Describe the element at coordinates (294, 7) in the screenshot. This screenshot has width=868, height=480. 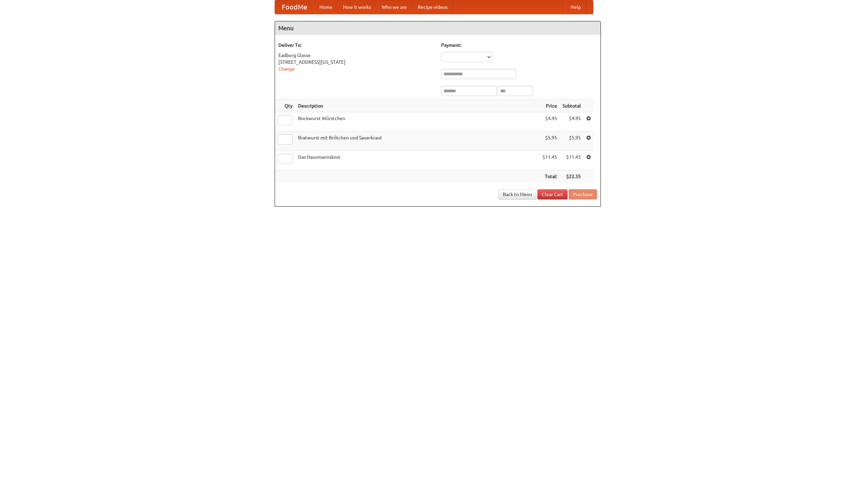
I see `a: FoodMe` at that location.